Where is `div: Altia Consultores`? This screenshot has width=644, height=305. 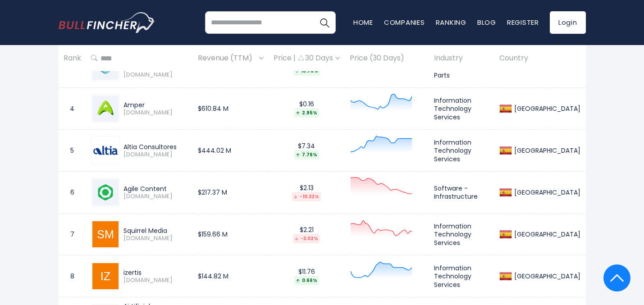
div: Altia Consultores is located at coordinates (155, 147).